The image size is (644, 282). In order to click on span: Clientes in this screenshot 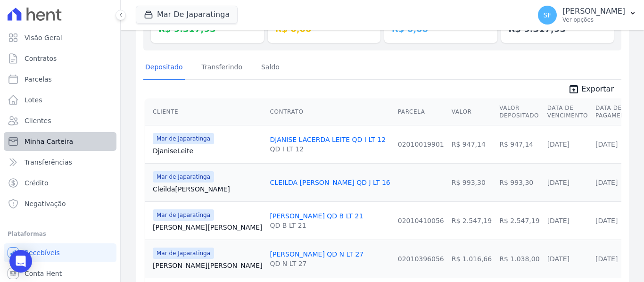, I will do `click(38, 121)`.